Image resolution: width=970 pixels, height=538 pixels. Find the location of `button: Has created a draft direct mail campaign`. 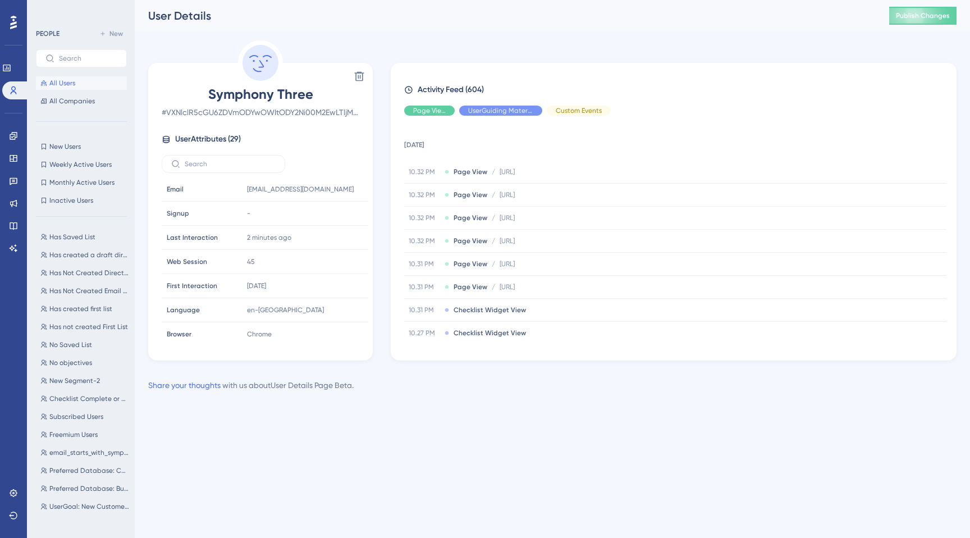

button: Has created a draft direct mail campaign is located at coordinates (85, 255).